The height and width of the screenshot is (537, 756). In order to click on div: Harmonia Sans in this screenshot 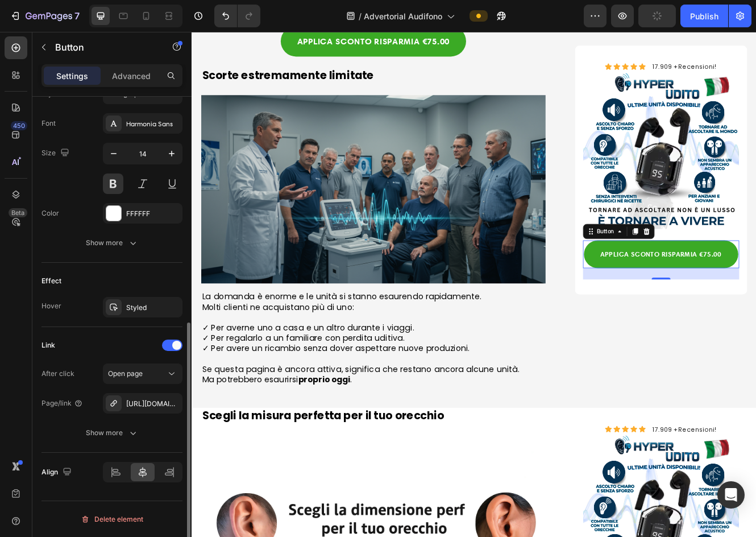, I will do `click(153, 124)`.